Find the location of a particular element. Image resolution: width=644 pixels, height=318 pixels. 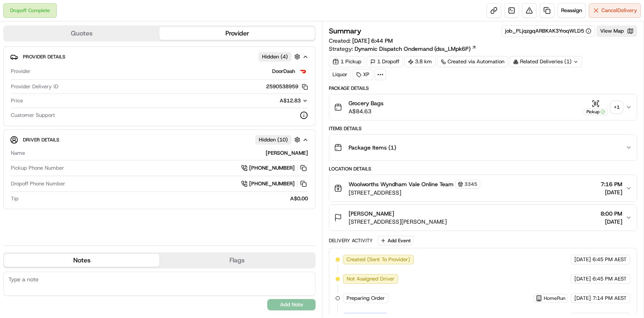

span: Price is located at coordinates (17, 101).